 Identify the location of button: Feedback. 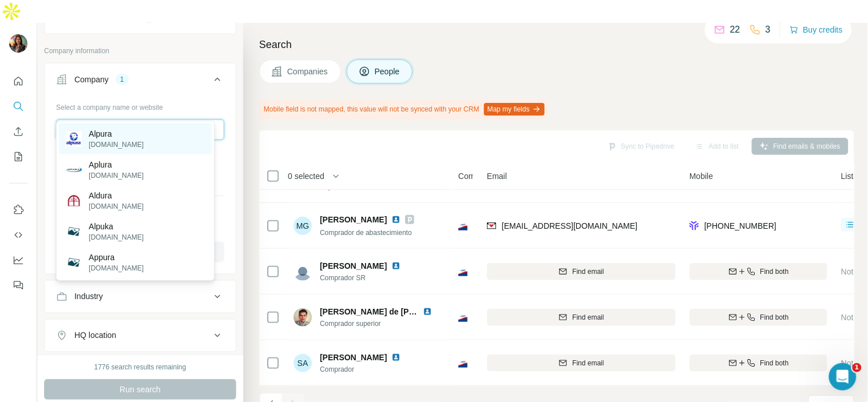
(18, 286).